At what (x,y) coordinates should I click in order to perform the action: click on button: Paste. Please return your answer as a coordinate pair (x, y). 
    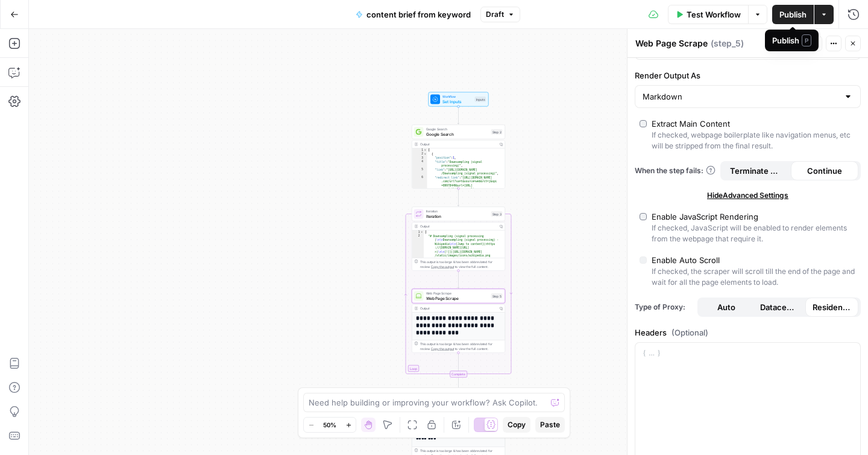
    Looking at the image, I should click on (550, 424).